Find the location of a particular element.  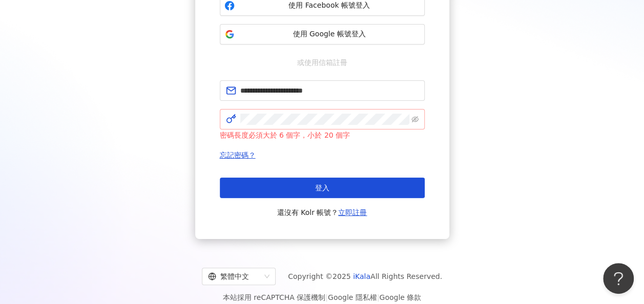

button: 使用 Google 帳號登入 is located at coordinates (322, 34).